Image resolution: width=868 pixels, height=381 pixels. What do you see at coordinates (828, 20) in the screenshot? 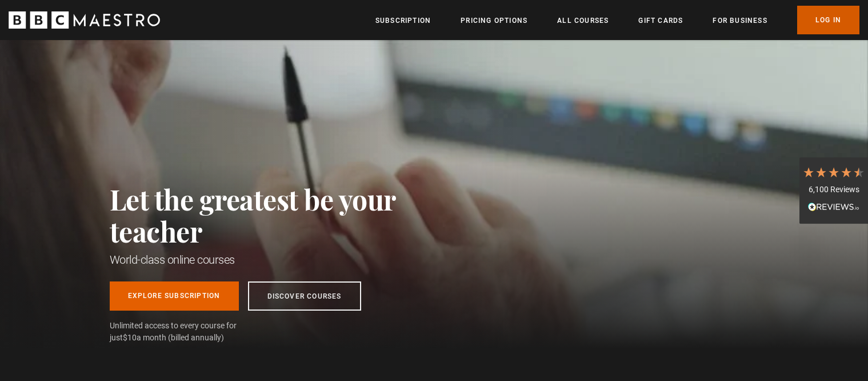
I see `a: Log In` at bounding box center [828, 20].